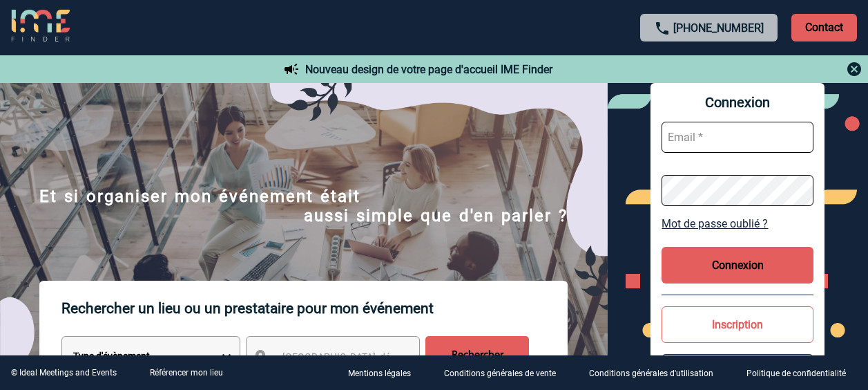 The height and width of the screenshot is (390, 868). What do you see at coordinates (738, 324) in the screenshot?
I see `button: Inscription` at bounding box center [738, 324].